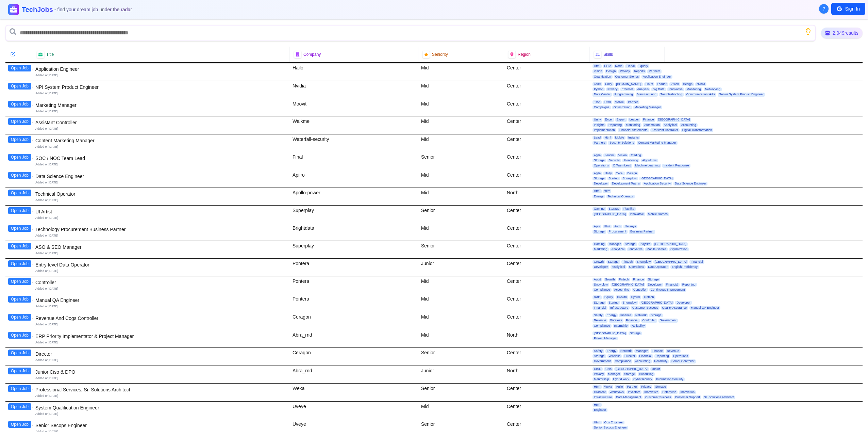 The height and width of the screenshot is (437, 868). Describe the element at coordinates (354, 286) in the screenshot. I see `div: Pontera` at that location.